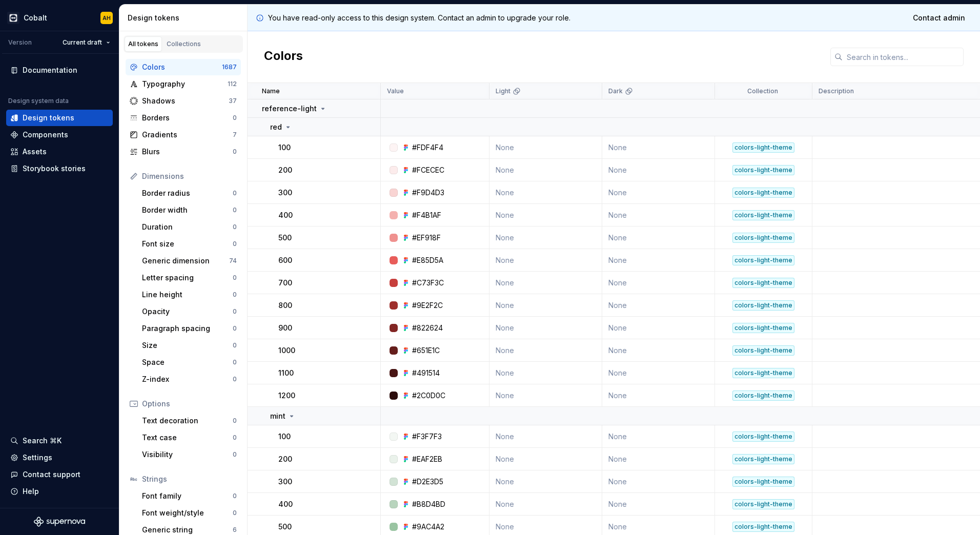 This screenshot has height=535, width=980. Describe the element at coordinates (427, 459) in the screenshot. I see `div: #EAF2EB` at that location.